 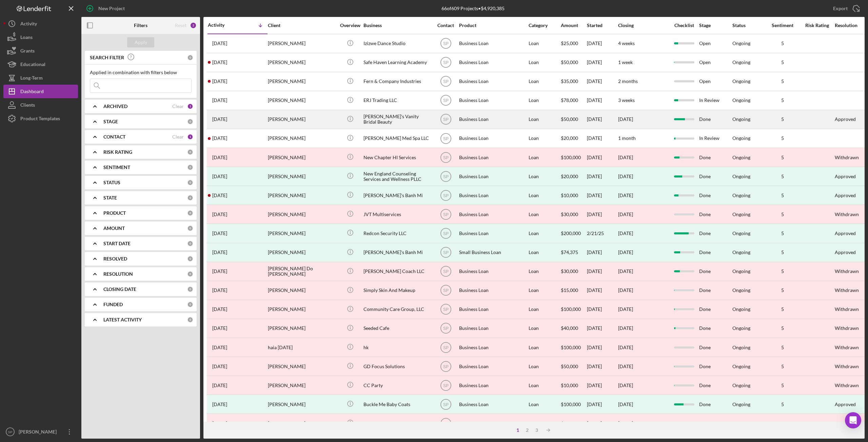 I want to click on b: ARCHIVED, so click(x=115, y=106).